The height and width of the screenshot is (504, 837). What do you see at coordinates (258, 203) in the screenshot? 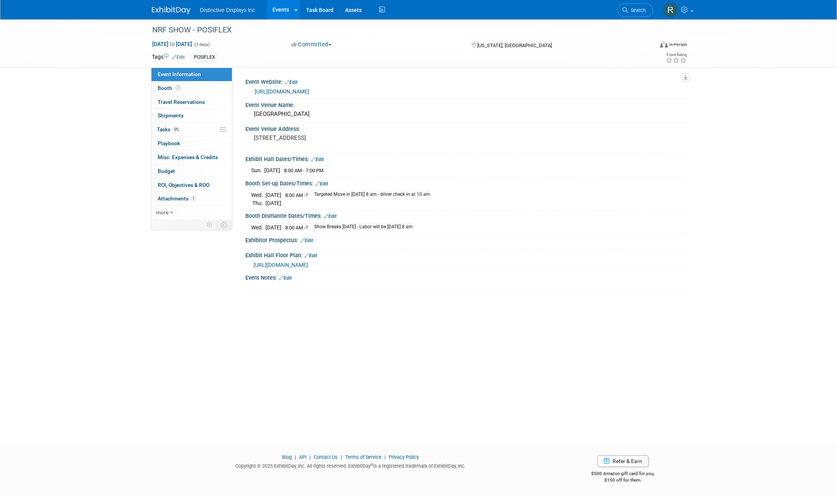
I see `td: Thu.` at bounding box center [258, 203].